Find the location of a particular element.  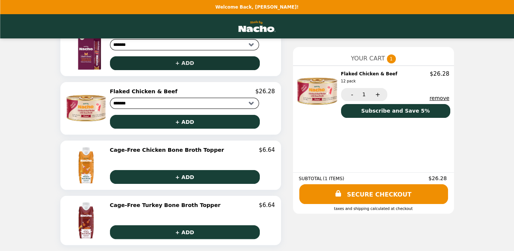

span: ( 1 ITEMS ) is located at coordinates (333, 179).